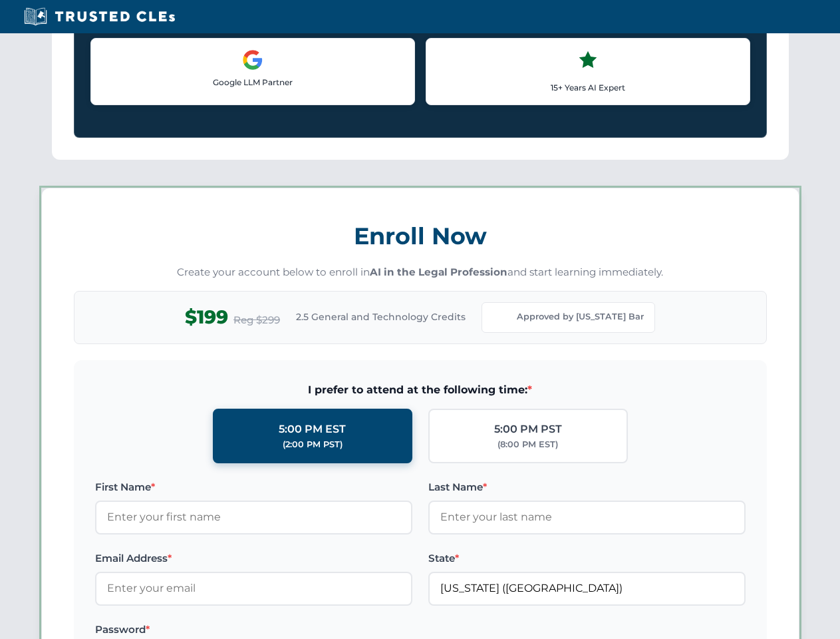  Describe the element at coordinates (253, 82) in the screenshot. I see `p: Google LLM Partner` at that location.